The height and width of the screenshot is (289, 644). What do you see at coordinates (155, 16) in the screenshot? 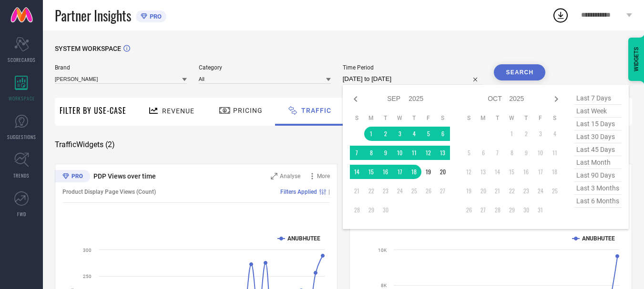
I see `span: PRO` at bounding box center [155, 16].